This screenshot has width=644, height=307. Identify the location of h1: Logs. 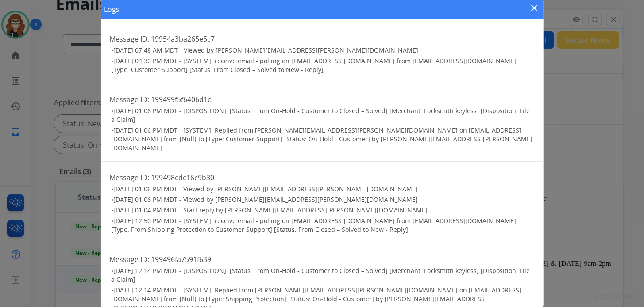
(112, 9).